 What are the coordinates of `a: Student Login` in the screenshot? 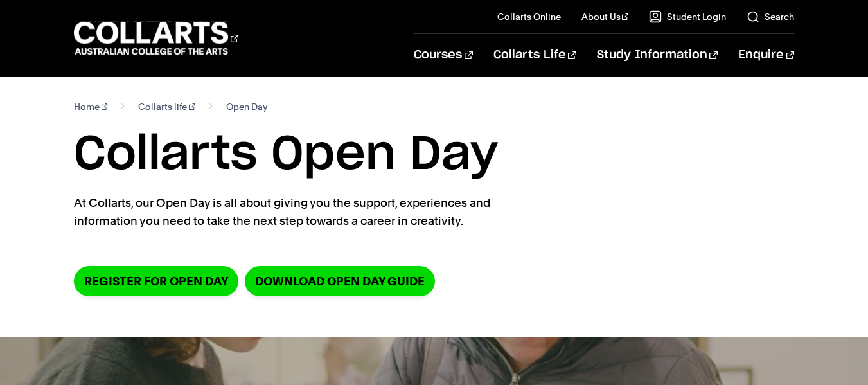 It's located at (688, 16).